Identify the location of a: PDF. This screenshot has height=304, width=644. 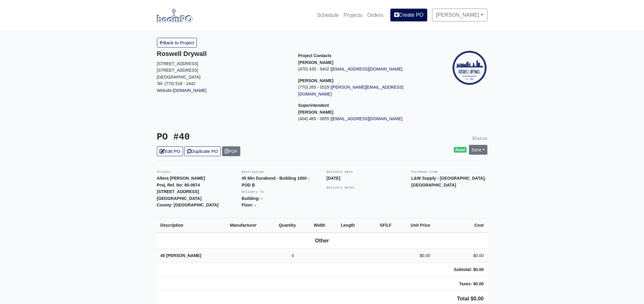
(231, 151).